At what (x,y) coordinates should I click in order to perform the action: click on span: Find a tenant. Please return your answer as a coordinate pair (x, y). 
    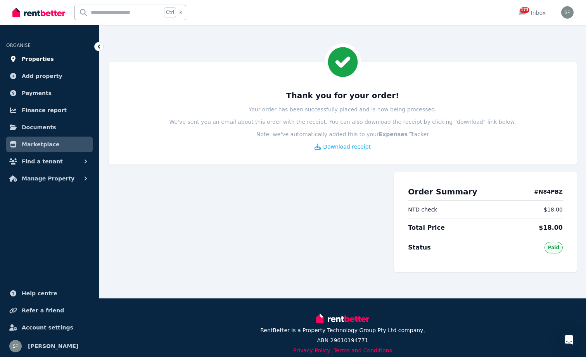
    Looking at the image, I should click on (42, 161).